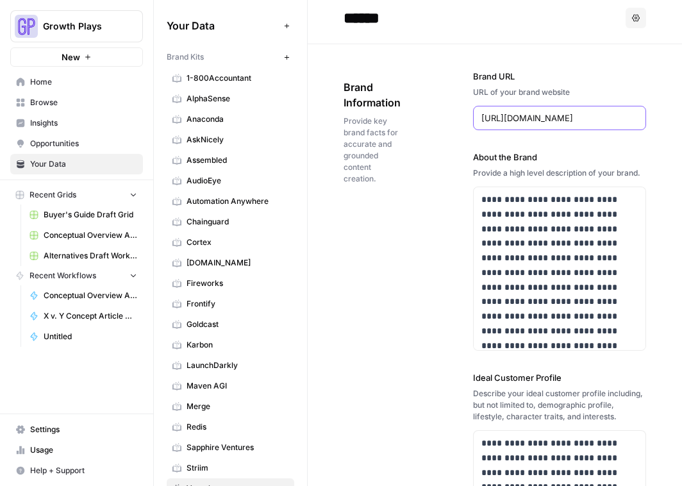  Describe the element at coordinates (90, 235) in the screenshot. I see `span: Conceptual Overview Article Grid` at that location.